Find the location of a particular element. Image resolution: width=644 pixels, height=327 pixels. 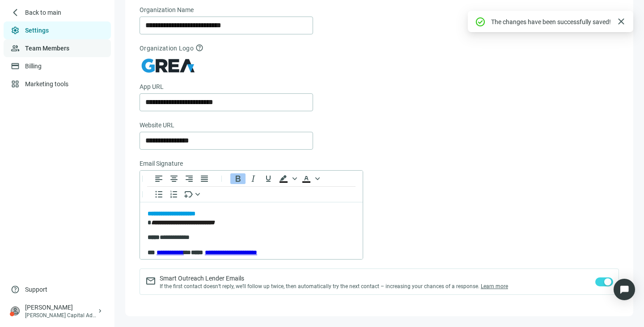

span: close is located at coordinates (621, 22).